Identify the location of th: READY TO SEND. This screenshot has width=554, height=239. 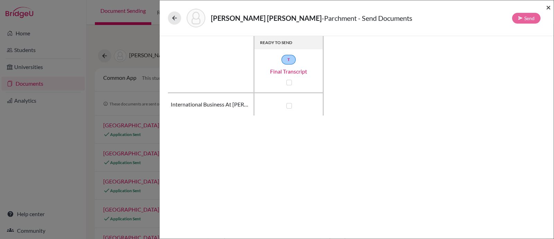
(289, 43).